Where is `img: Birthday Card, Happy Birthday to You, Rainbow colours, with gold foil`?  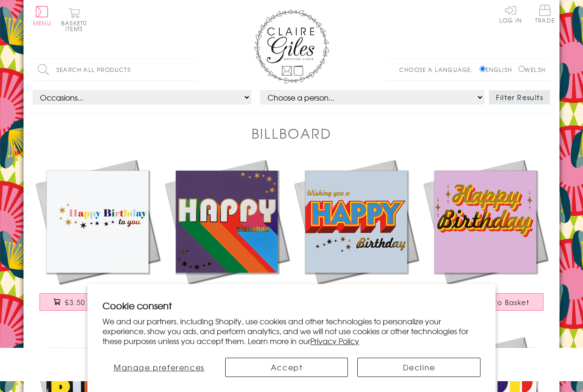
img: Birthday Card, Happy Birthday to You, Rainbow colours, with gold foil is located at coordinates (97, 221).